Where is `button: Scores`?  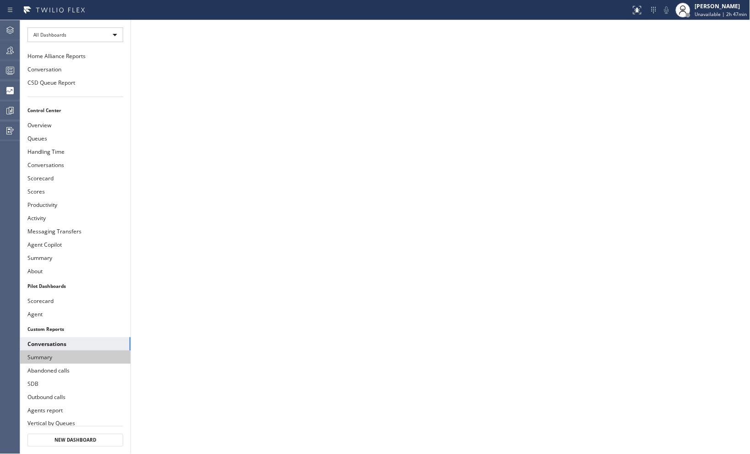
button: Scores is located at coordinates (75, 191).